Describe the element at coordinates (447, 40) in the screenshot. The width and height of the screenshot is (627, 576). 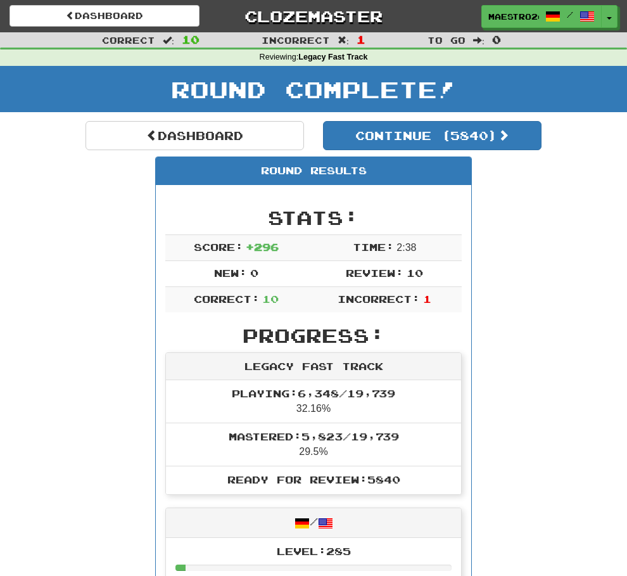
I see `span: To go` at that location.